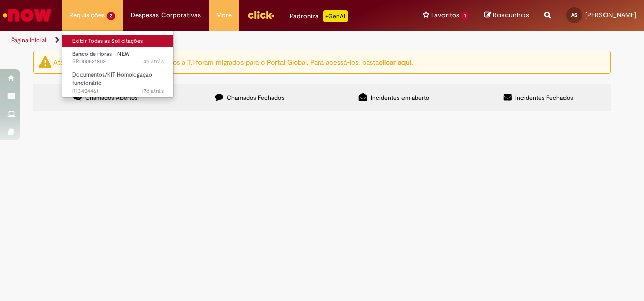 Image resolution: width=644 pixels, height=301 pixels. I want to click on ul: Trilhas de página, so click(214, 40).